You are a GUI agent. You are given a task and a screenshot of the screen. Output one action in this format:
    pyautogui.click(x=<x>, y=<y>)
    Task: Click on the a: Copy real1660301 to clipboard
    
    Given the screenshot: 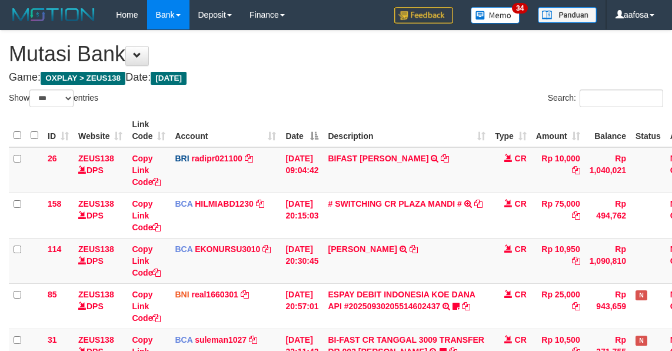 What is the action you would take?
    pyautogui.click(x=245, y=294)
    